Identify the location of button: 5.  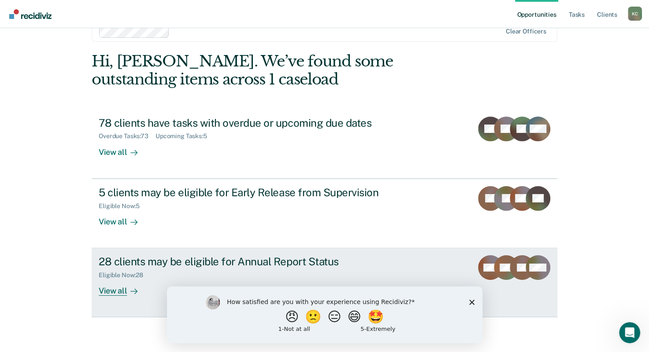
(209, 30).